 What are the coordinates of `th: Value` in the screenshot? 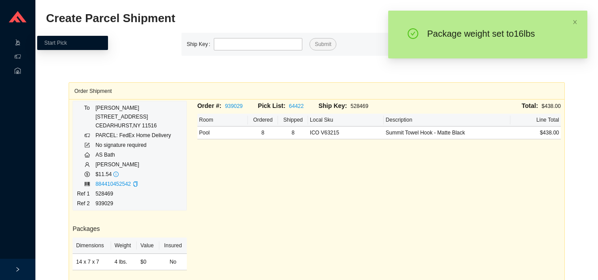 It's located at (148, 245).